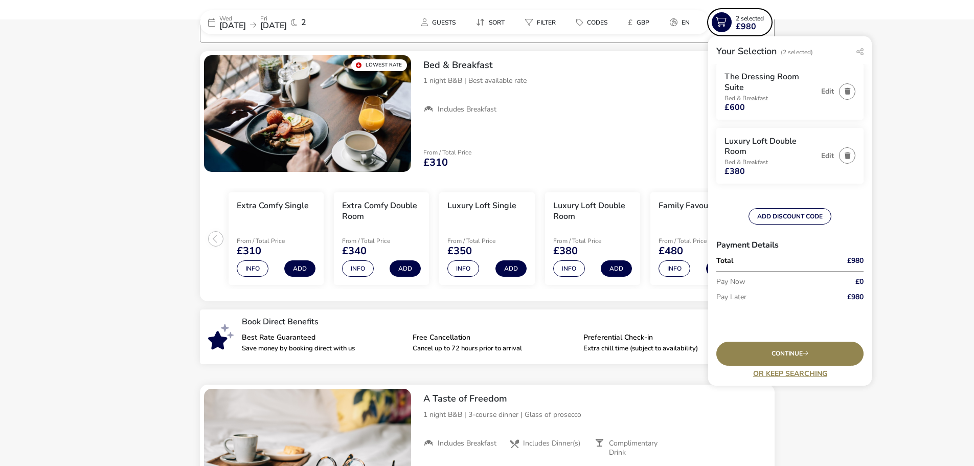  I want to click on swiper-slide: 1 / 7, so click(276, 239).